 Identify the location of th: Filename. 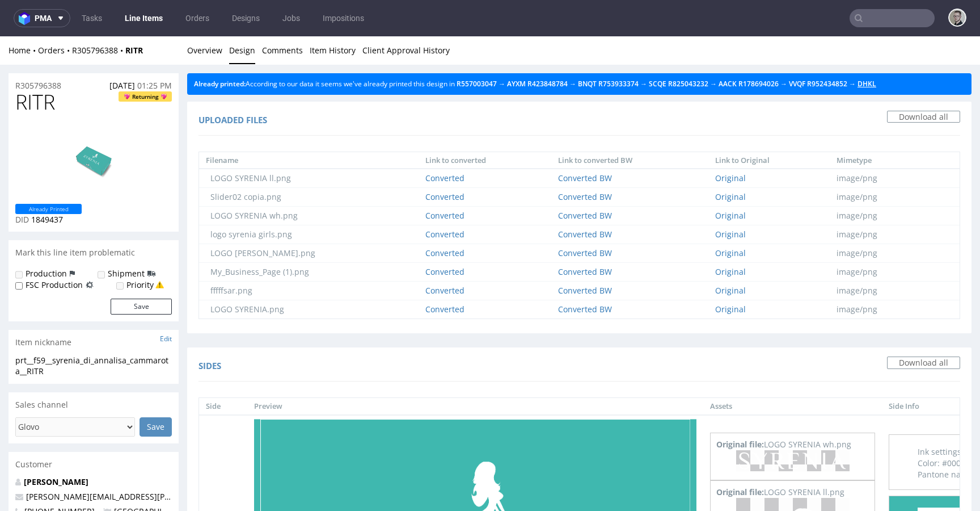
(309, 124).